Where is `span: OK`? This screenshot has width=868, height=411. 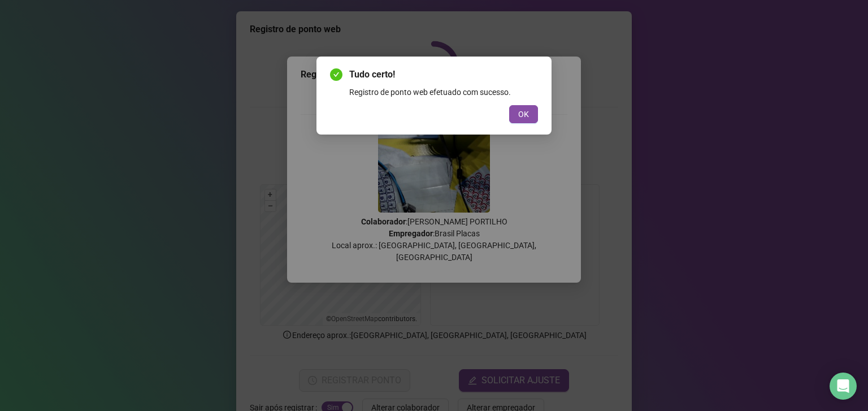 span: OK is located at coordinates (523, 115).